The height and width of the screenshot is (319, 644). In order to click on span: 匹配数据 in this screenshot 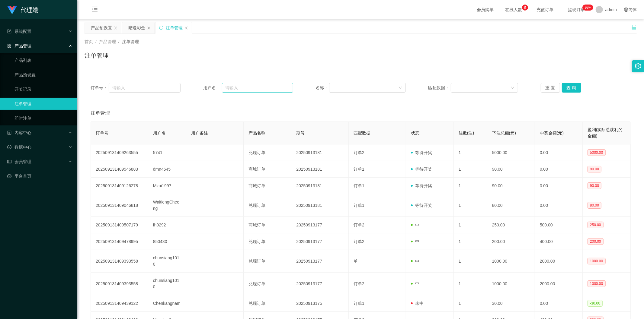, I will do `click(362, 133)`.